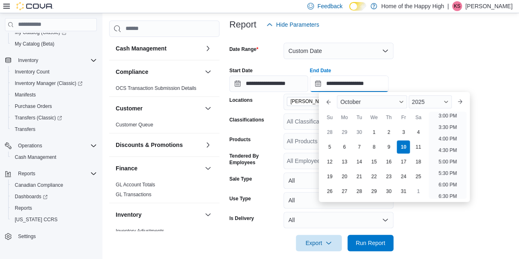 The image size is (519, 259). I want to click on span: Inventory, so click(56, 60).